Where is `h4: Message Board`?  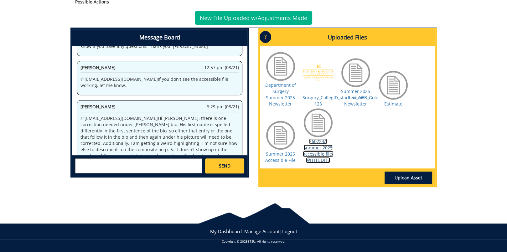 h4: Message Board is located at coordinates (160, 38).